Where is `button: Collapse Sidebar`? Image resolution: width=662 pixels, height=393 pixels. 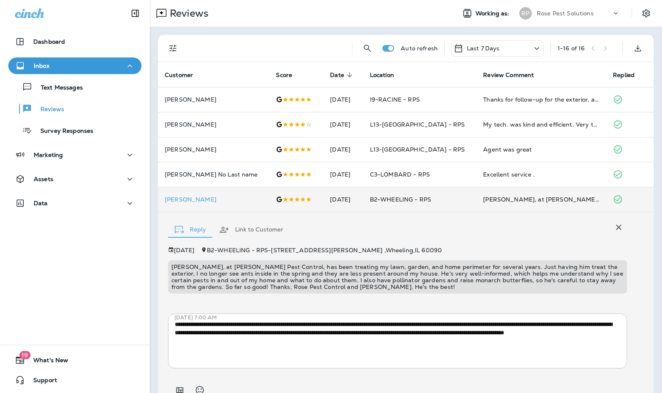 button: Collapse Sidebar is located at coordinates (135, 13).